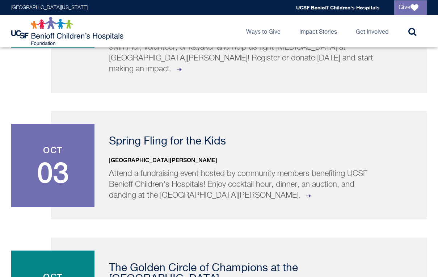 The image size is (438, 277). Describe the element at coordinates (318, 31) in the screenshot. I see `a: Impact Stories` at that location.